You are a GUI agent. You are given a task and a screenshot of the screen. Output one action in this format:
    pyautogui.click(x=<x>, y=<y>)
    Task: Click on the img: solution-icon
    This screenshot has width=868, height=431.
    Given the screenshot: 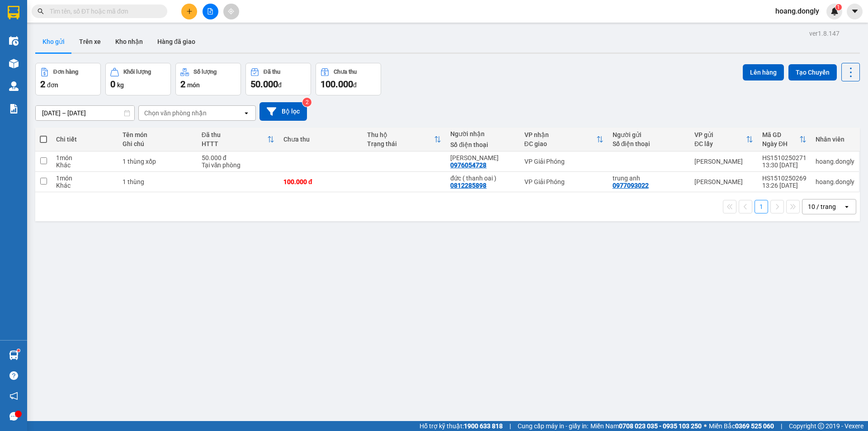 What is the action you would take?
    pyautogui.click(x=14, y=108)
    